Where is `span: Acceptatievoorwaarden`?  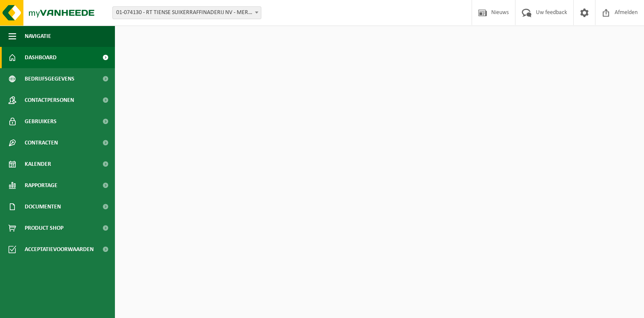
span: Acceptatievoorwaarden is located at coordinates (59, 249).